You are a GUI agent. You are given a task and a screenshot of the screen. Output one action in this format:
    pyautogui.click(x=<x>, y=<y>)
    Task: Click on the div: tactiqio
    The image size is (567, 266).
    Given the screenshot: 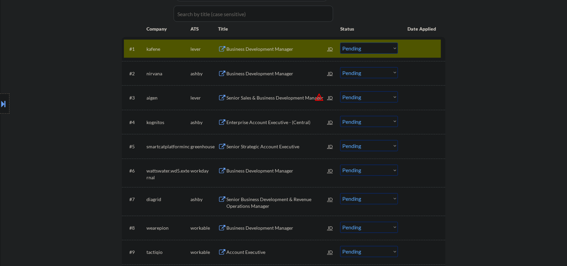 What is the action you would take?
    pyautogui.click(x=168, y=252)
    